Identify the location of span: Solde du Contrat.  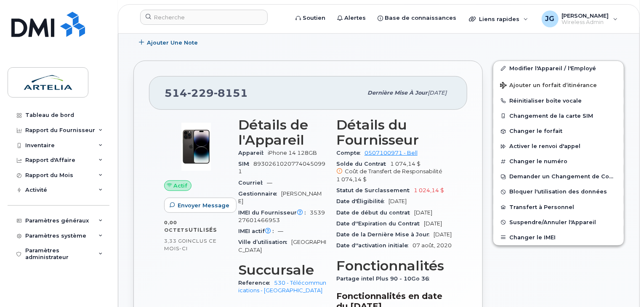
(364, 164).